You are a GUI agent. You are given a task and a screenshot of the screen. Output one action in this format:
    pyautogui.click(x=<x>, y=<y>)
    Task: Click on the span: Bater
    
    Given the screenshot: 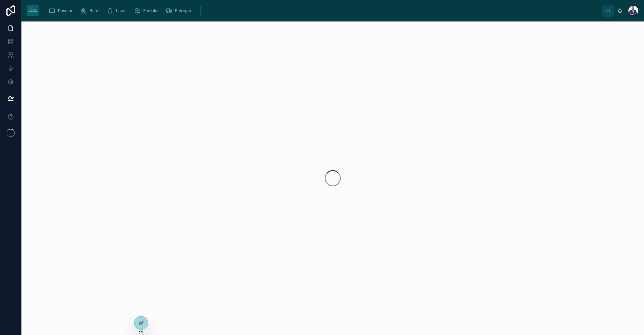 What is the action you would take?
    pyautogui.click(x=95, y=11)
    